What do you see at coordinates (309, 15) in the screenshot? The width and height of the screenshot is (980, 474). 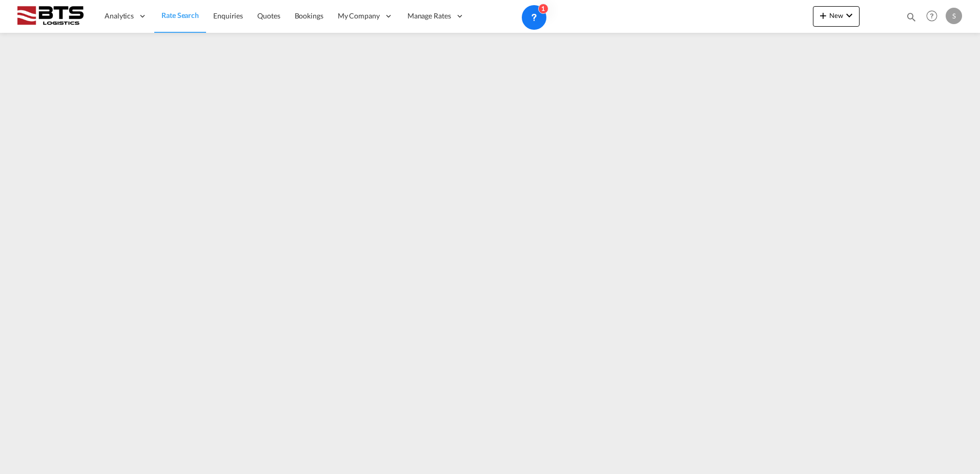 I see `span: Bookings` at bounding box center [309, 15].